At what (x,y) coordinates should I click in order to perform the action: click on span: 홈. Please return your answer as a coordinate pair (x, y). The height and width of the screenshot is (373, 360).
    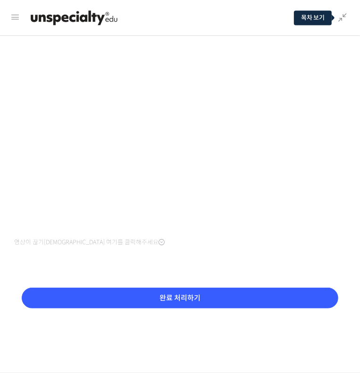
    Looking at the image, I should click on (33, 312).